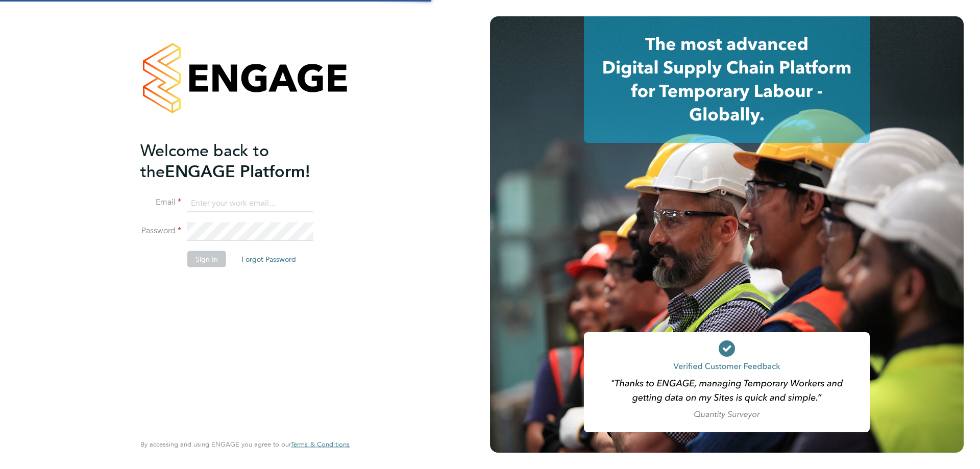 The image size is (980, 469). Describe the element at coordinates (161, 202) in the screenshot. I see `label: Email` at that location.